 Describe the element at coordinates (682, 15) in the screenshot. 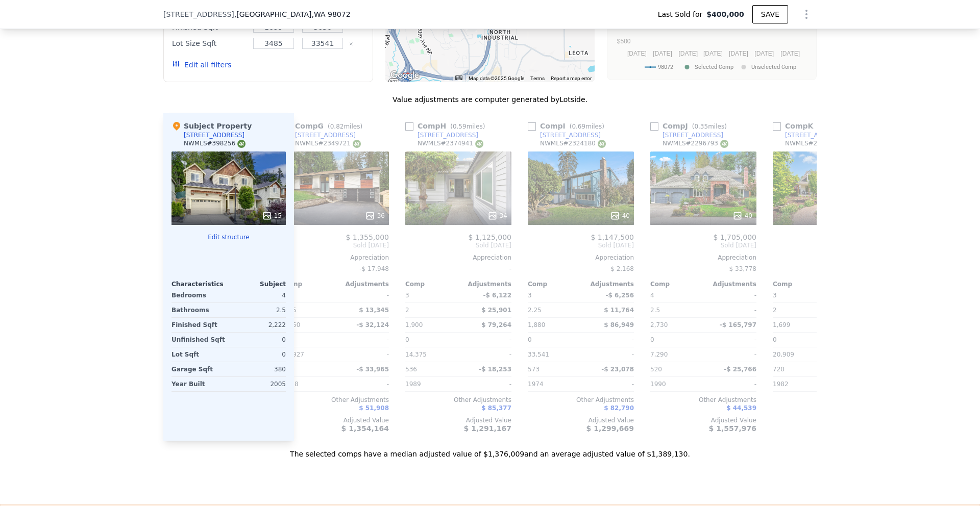

I see `span: Last Sold for` at that location.